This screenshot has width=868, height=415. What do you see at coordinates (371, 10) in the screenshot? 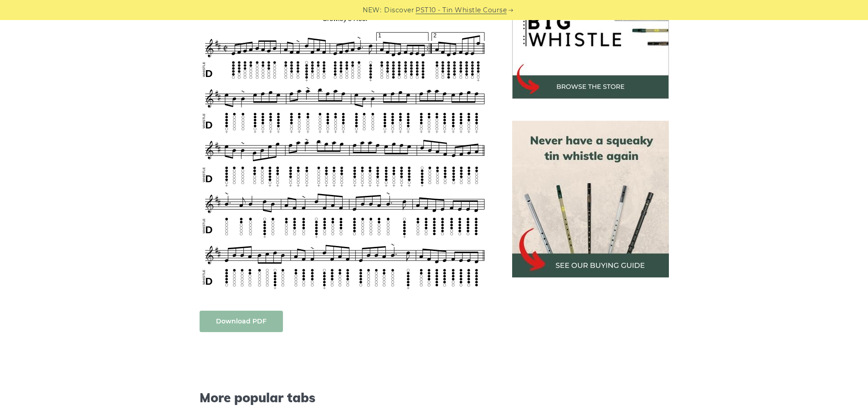
I see `span: NEW:` at bounding box center [371, 10].